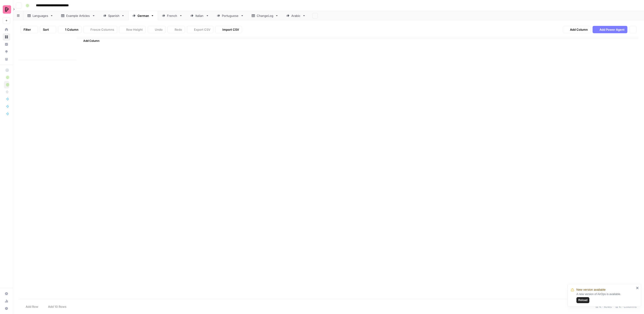 Image resolution: width=644 pixels, height=314 pixels. What do you see at coordinates (7, 9) in the screenshot?
I see `button: Workspace: Preply` at bounding box center [7, 9].